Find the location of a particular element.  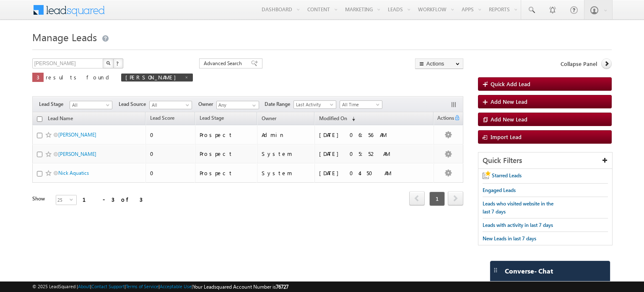

img: Search is located at coordinates (108, 63).